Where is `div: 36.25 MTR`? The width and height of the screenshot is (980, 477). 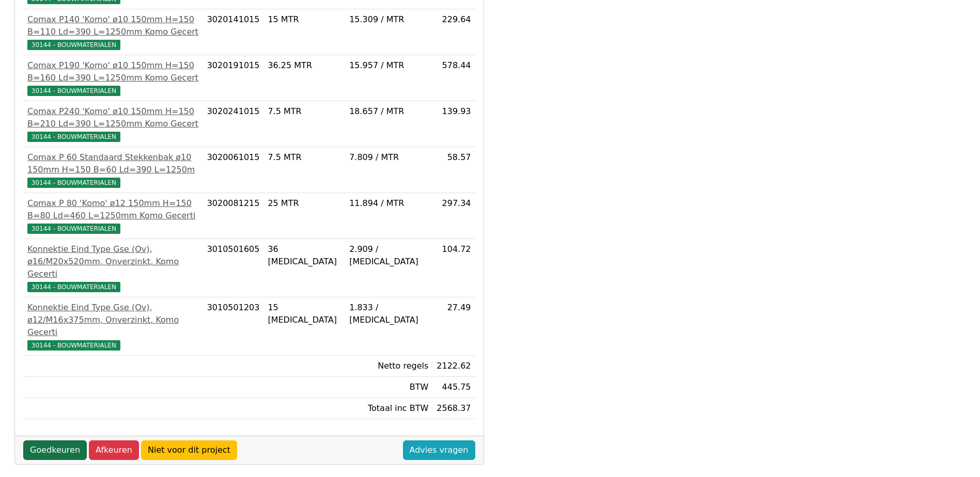 div: 36.25 MTR is located at coordinates (304, 65).